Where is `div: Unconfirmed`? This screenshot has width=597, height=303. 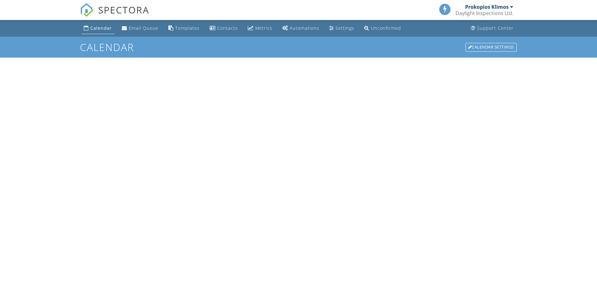
div: Unconfirmed is located at coordinates (386, 28).